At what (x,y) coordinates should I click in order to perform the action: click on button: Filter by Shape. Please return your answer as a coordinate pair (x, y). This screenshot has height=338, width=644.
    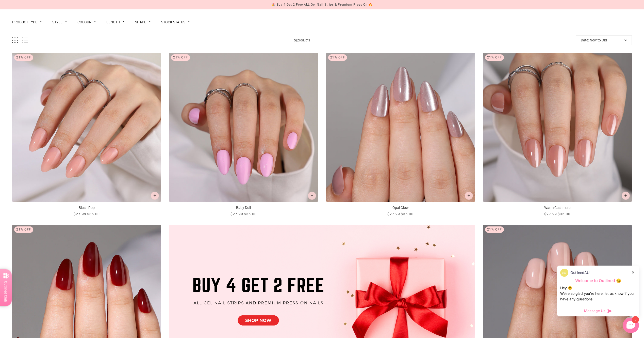
    Looking at the image, I should click on (141, 22).